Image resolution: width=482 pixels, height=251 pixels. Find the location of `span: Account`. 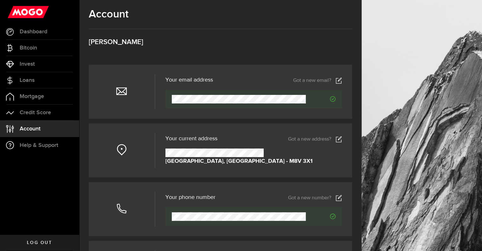

span: Account is located at coordinates (30, 129).